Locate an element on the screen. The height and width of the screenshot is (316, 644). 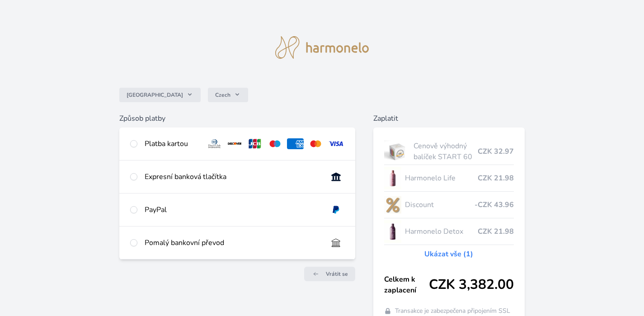
span: CZK 3,382.00 is located at coordinates (471, 284).